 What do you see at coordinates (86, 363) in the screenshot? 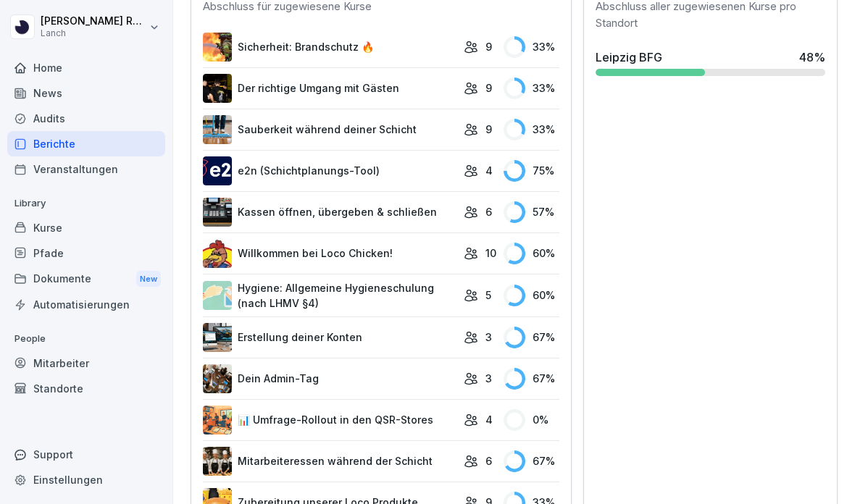
I see `div: Mitarbeiter` at bounding box center [86, 363].